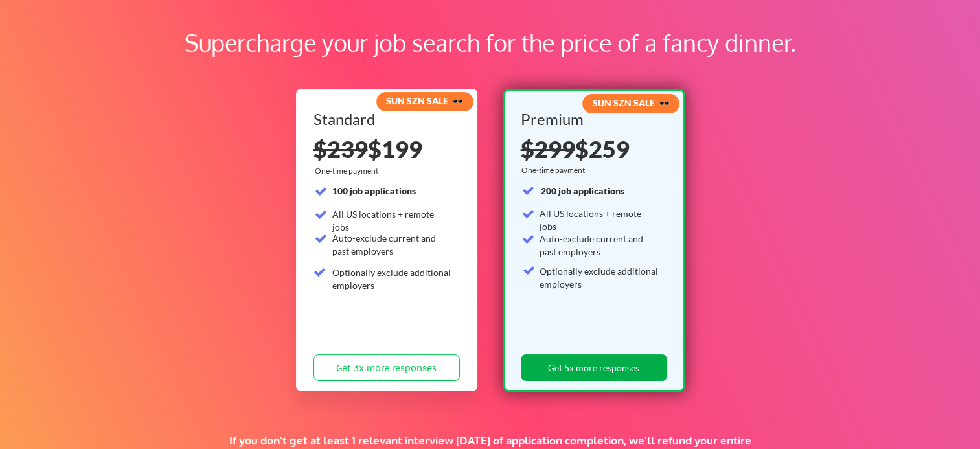 This screenshot has height=449, width=980. I want to click on div: Supercharge your job search for the price of a fancy dinner., so click(490, 43).